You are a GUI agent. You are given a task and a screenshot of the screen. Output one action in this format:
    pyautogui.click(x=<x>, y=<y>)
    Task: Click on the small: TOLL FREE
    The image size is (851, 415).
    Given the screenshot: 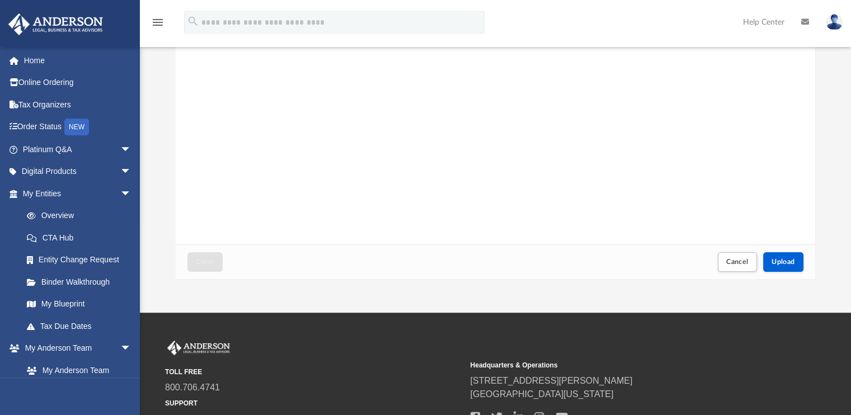 What is the action you would take?
    pyautogui.click(x=313, y=372)
    